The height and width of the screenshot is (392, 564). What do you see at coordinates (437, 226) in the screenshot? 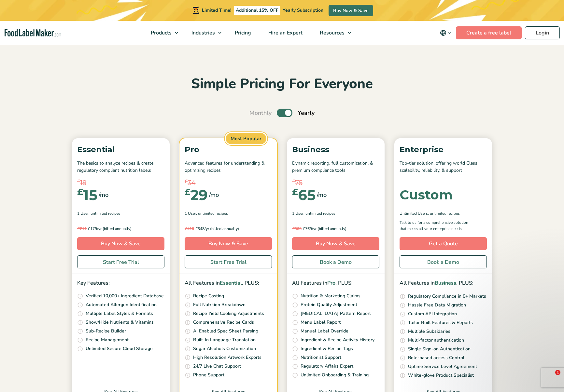
I see `p: Talk to us for a comprehensive solution that meets all your enterprise needs` at bounding box center [437, 226].